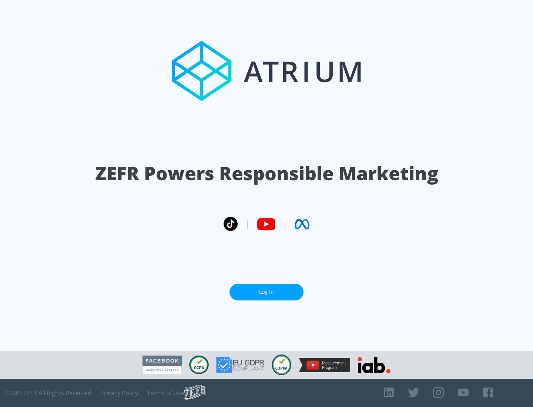 Image resolution: width=533 pixels, height=407 pixels. What do you see at coordinates (49, 393) in the screenshot?
I see `span: © 2025 ZEFR All Rights Reserved` at bounding box center [49, 393].